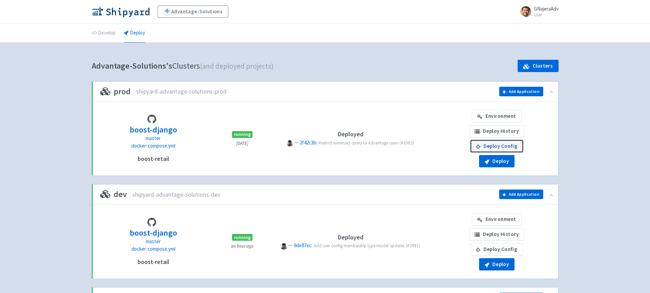  What do you see at coordinates (546, 9) in the screenshot?
I see `span: GNajeraAdv` at bounding box center [546, 9].